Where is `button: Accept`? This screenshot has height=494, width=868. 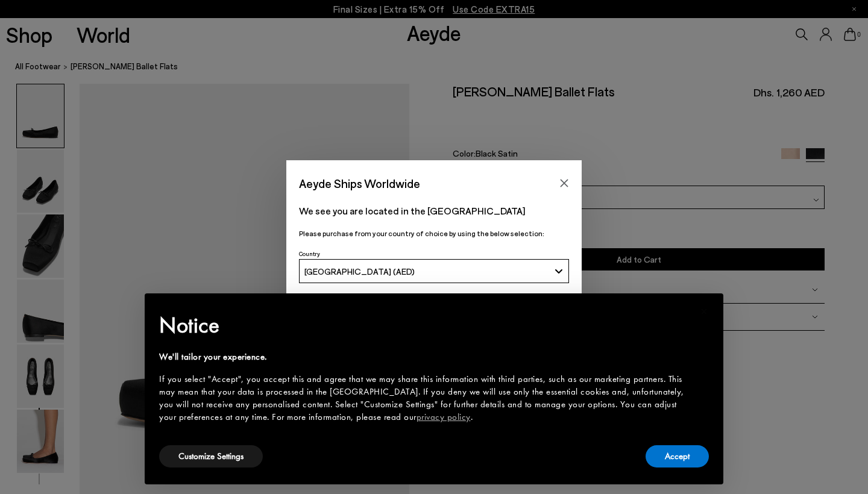 button: Accept is located at coordinates (677, 457).